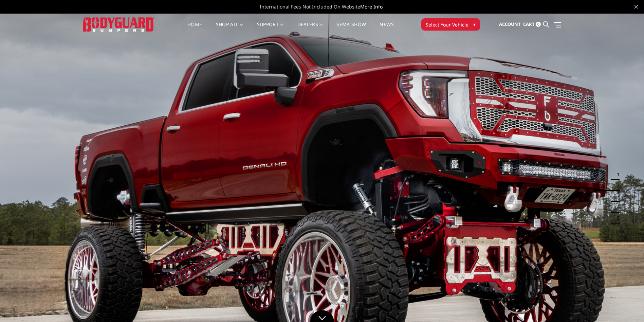  I want to click on a: SEMA Show, so click(351, 28).